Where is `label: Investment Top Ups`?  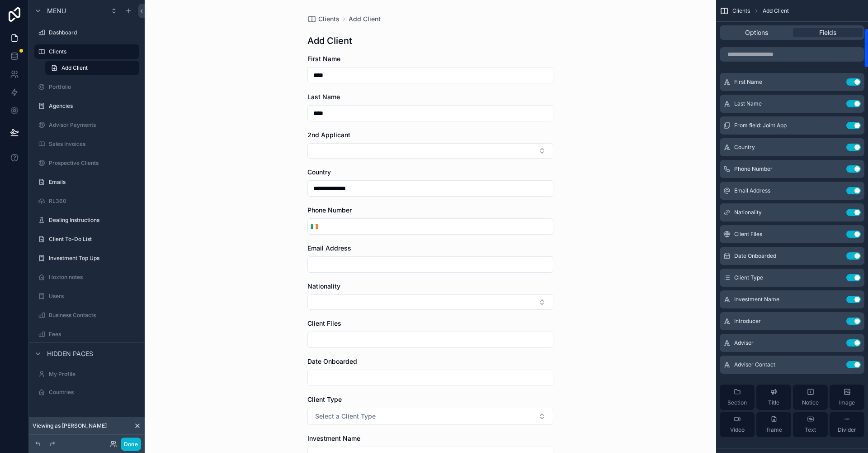
label: Investment Top Ups is located at coordinates (93, 258).